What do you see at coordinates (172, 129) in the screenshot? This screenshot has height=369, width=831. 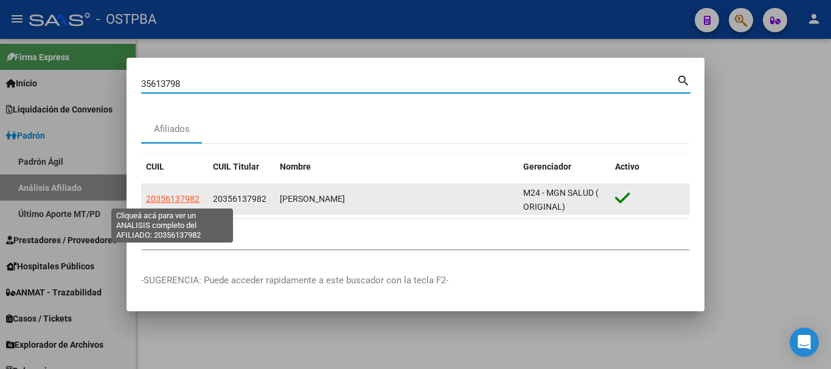 I see `div: Afiliados` at bounding box center [172, 129].